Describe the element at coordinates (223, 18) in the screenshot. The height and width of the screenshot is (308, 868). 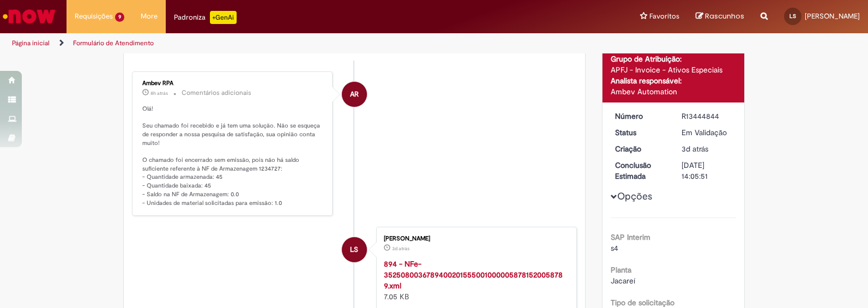
I see `p: +GenAi` at that location.